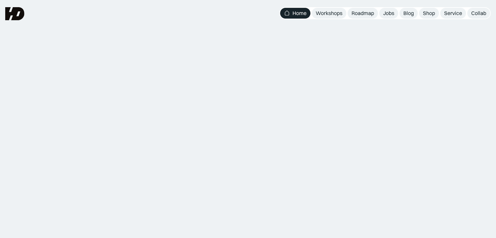 Image resolution: width=496 pixels, height=238 pixels. Describe the element at coordinates (389, 13) in the screenshot. I see `div: Jobs` at that location.